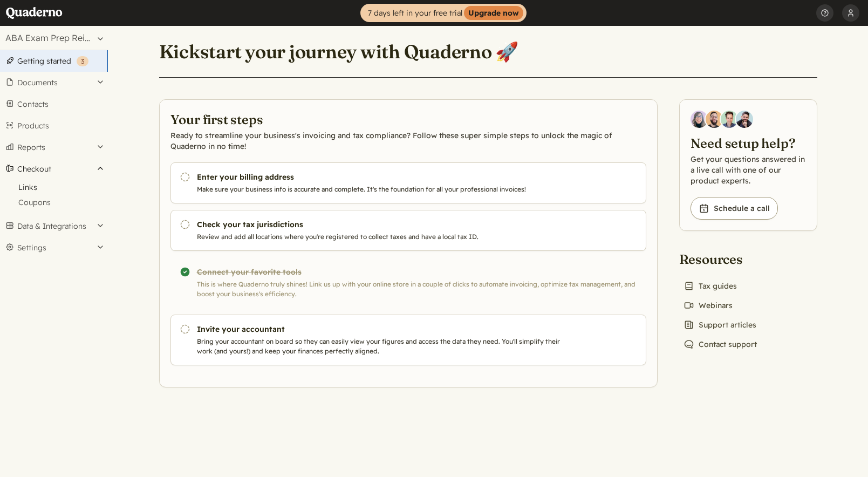  Describe the element at coordinates (443, 13) in the screenshot. I see `a: 7 days left in your free trialUpgrade now` at that location.